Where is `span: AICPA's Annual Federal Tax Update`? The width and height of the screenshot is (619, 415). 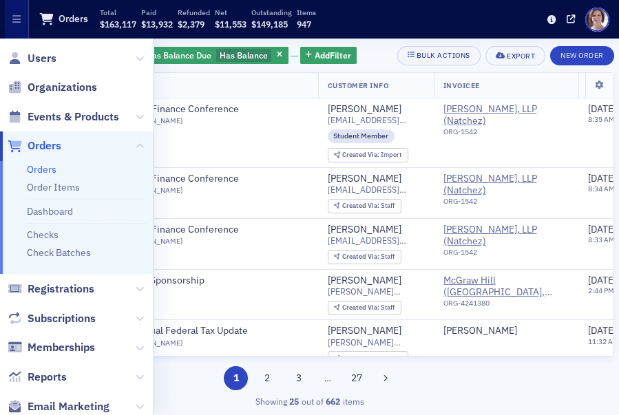
span: AICPA's Annual Federal Tax Update is located at coordinates (184, 331).